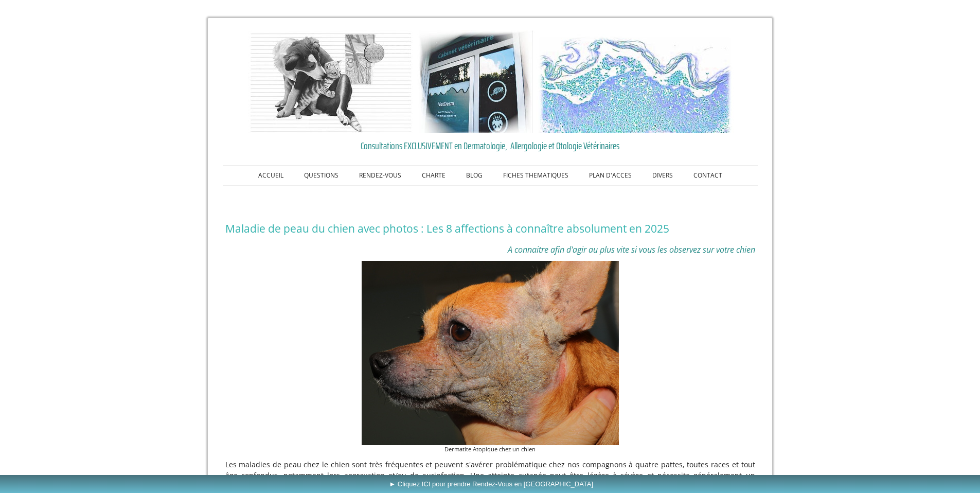  What do you see at coordinates (535, 175) in the screenshot?
I see `a: FICHES THEMATIQUES` at bounding box center [535, 175].